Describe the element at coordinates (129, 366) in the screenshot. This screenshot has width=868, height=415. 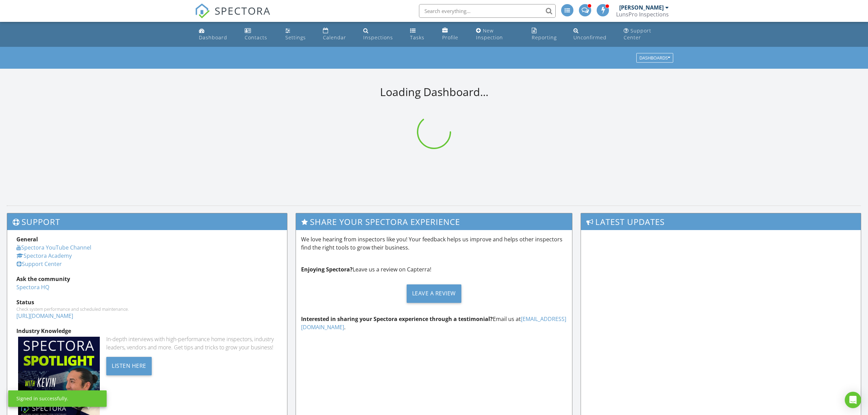
I see `a: Listen Here` at that location.